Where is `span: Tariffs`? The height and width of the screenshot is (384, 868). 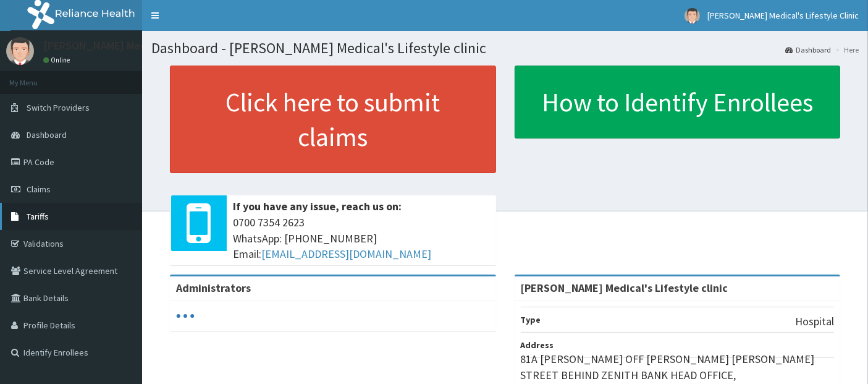
span: Tariffs is located at coordinates (38, 216).